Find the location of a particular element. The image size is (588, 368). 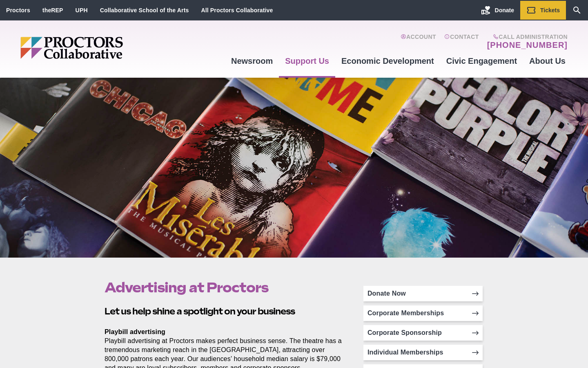

a: Search is located at coordinates (577, 10).